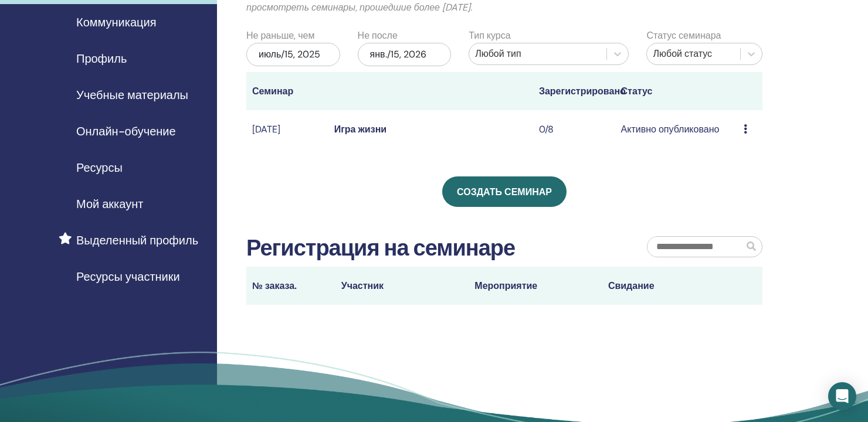 Image resolution: width=868 pixels, height=422 pixels. I want to click on font: Активно опубликовано, so click(670, 129).